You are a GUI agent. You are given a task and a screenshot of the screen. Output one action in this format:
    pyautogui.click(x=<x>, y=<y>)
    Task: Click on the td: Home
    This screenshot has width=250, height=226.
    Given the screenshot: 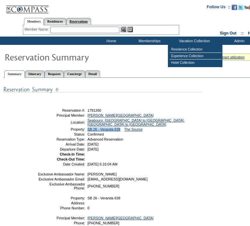 What is the action you would take?
    pyautogui.click(x=111, y=41)
    